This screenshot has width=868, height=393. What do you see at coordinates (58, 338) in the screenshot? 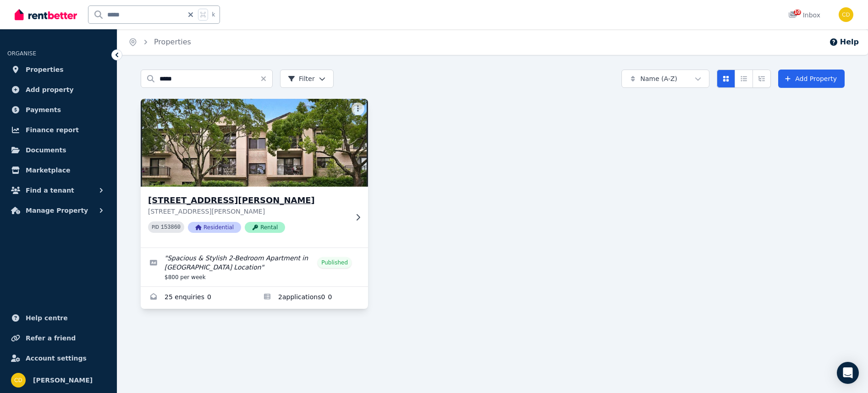
I see `a: Refer a friend` at bounding box center [58, 338].